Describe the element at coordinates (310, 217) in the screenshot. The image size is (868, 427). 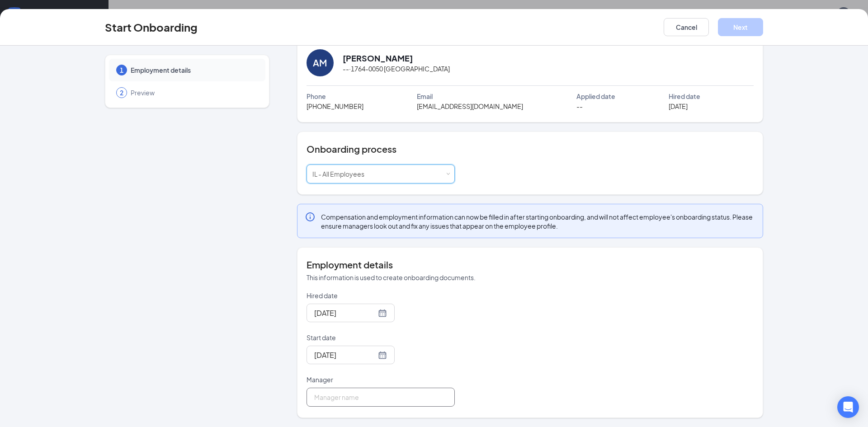
I see `svg: Info` at that location.